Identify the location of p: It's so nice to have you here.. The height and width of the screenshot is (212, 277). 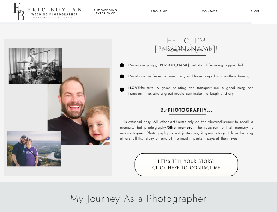
(186, 50).